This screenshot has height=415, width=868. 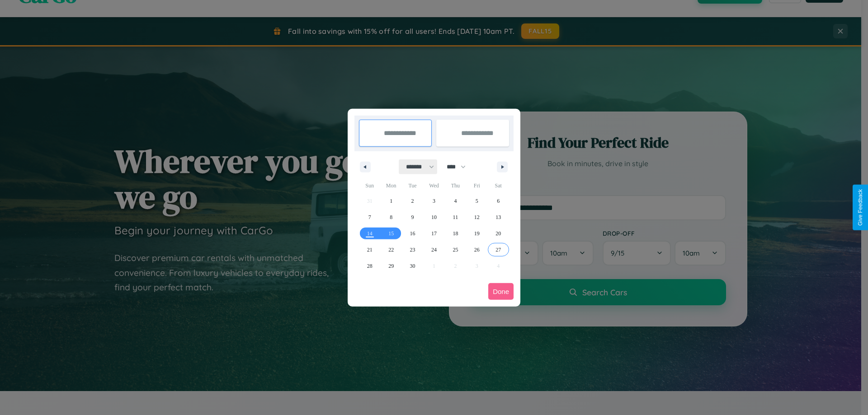 I want to click on span: 11, so click(x=456, y=217).